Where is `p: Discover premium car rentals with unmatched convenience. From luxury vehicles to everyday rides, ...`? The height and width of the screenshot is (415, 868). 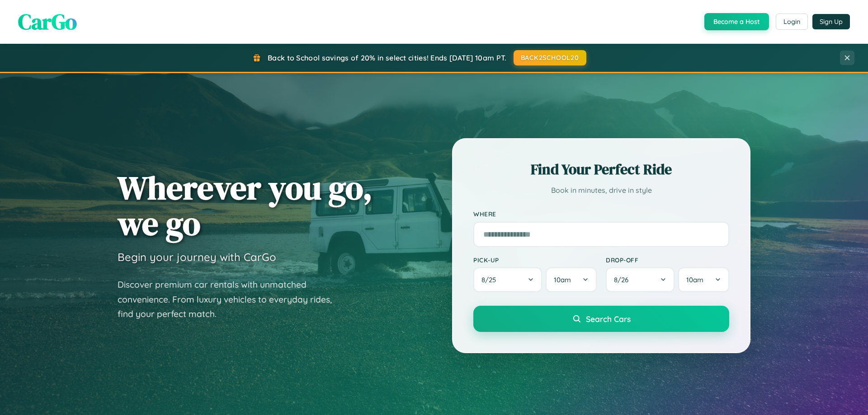
p: Discover premium car rentals with unmatched convenience. From luxury vehicles to everyday rides, ... is located at coordinates (231, 300).